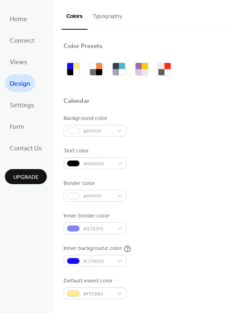 The width and height of the screenshot is (228, 313). Describe the element at coordinates (17, 126) in the screenshot. I see `a: Form` at that location.